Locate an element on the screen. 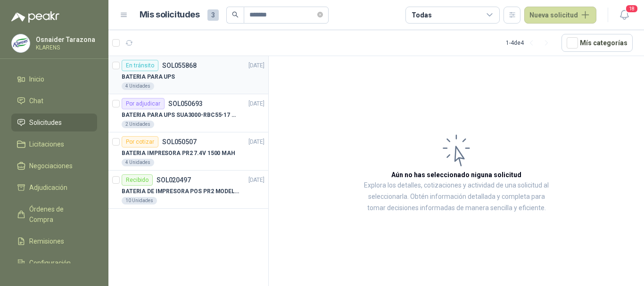 This screenshot has width=644, height=286. span: close-circle is located at coordinates (320, 15).